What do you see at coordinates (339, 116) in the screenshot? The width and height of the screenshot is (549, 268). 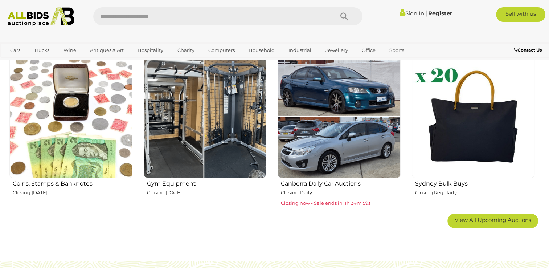 I see `img: Canberra Daily Car Auctions` at bounding box center [339, 116].